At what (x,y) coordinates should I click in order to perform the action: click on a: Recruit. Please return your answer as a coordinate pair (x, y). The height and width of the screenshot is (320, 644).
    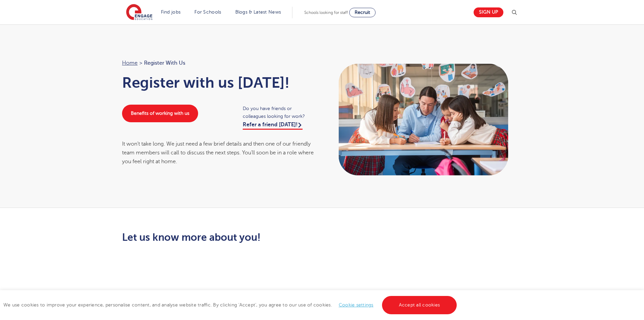
    Looking at the image, I should click on (362, 12).